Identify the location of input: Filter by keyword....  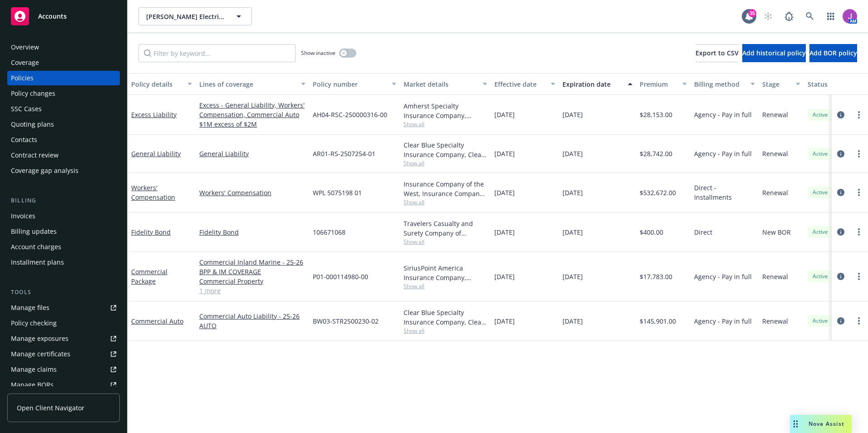
(217, 53).